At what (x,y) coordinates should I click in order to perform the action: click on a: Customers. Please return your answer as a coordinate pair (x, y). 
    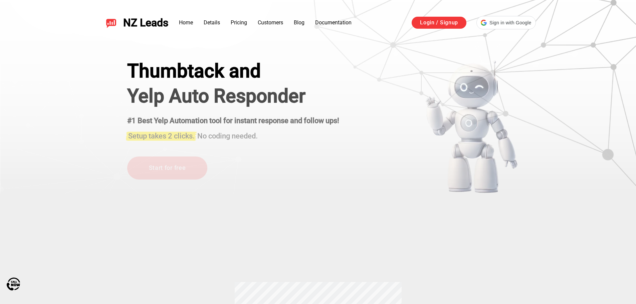
    Looking at the image, I should click on (271, 22).